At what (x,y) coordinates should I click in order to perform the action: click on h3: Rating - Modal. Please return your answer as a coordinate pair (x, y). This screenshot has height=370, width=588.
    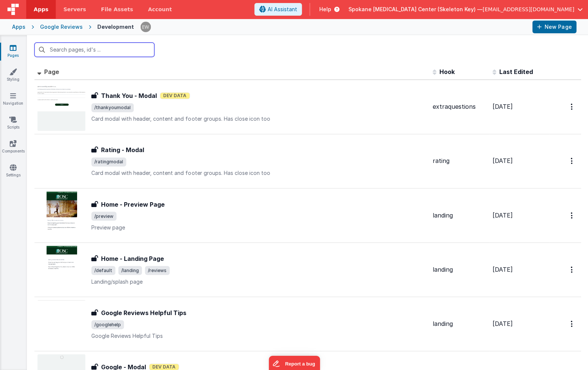
    Looking at the image, I should click on (122, 150).